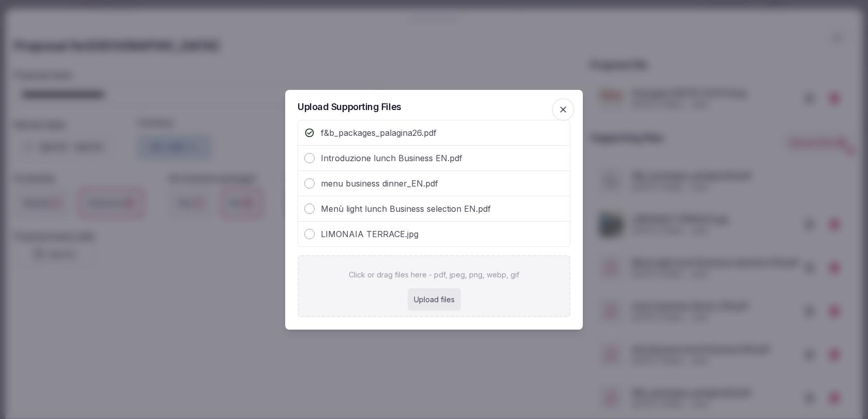 This screenshot has height=419, width=868. What do you see at coordinates (434, 300) in the screenshot?
I see `div: Upload files` at bounding box center [434, 300].